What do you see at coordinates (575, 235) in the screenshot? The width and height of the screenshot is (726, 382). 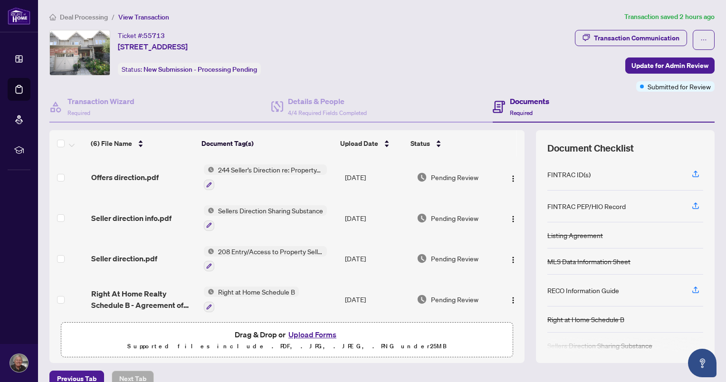 I see `div: Listing Agreement` at bounding box center [575, 235].